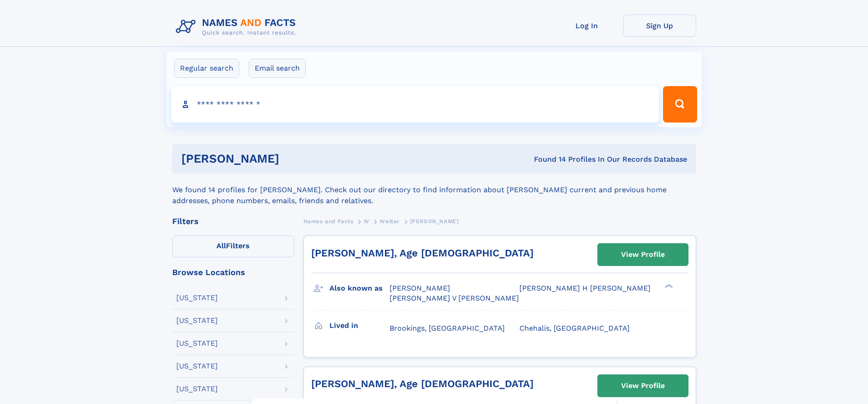 The image size is (868, 404). What do you see at coordinates (680, 104) in the screenshot?
I see `button: Search Button` at bounding box center [680, 104].